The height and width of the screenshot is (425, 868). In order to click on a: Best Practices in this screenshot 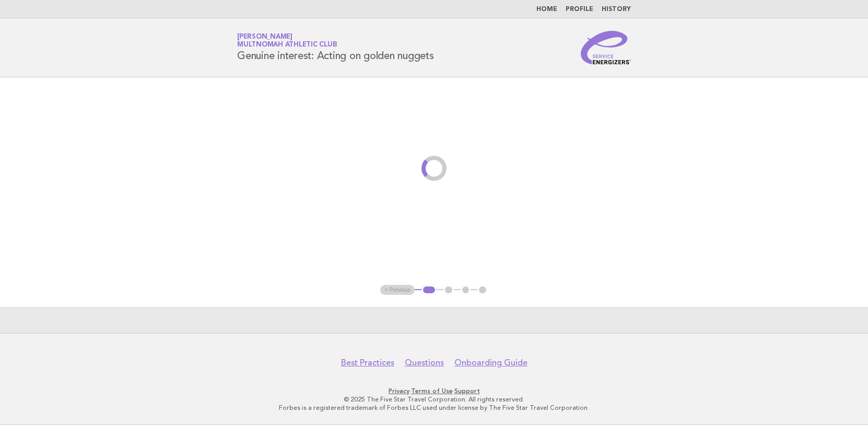, I will do `click(368, 363)`.